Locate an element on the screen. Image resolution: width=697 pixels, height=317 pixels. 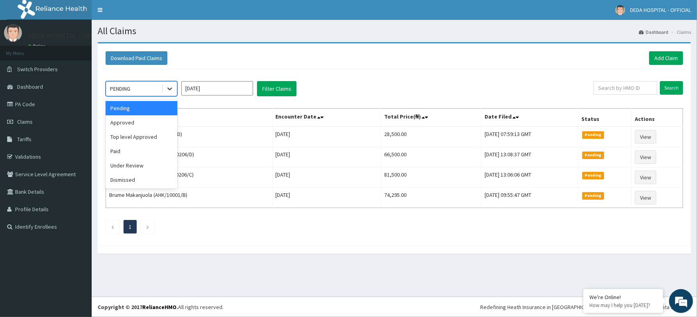
strong: Copyright © 2017 . is located at coordinates (138, 307).